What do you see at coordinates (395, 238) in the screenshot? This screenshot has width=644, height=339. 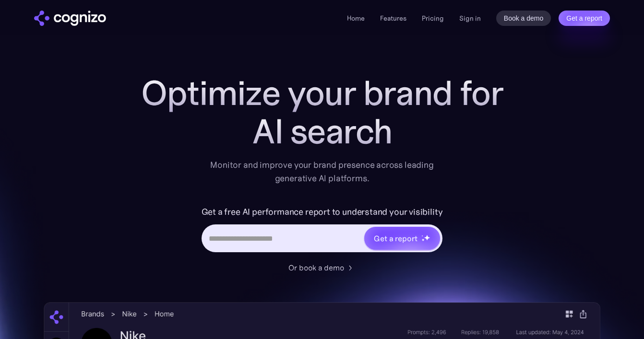 I see `div: Get a report` at bounding box center [395, 238].